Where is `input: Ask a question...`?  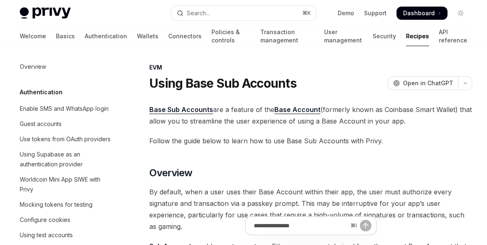
input: Ask a question... is located at coordinates (300, 225).